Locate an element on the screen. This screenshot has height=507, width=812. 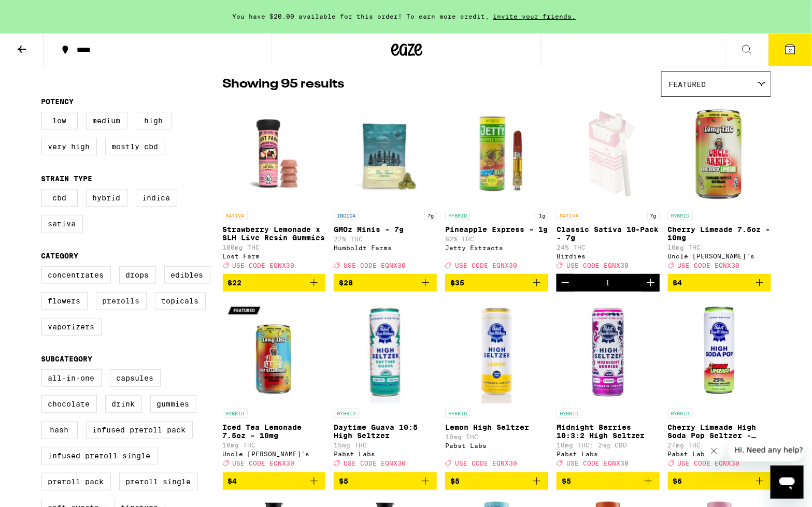
p: Strawberry Lemonade x SLH Live Resin Gummies is located at coordinates (274, 234).